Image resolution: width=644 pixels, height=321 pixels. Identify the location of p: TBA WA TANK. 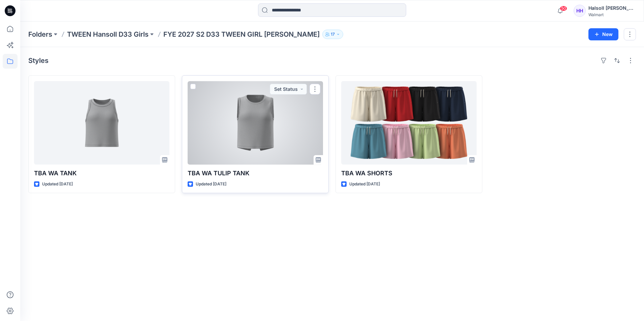
(101, 174).